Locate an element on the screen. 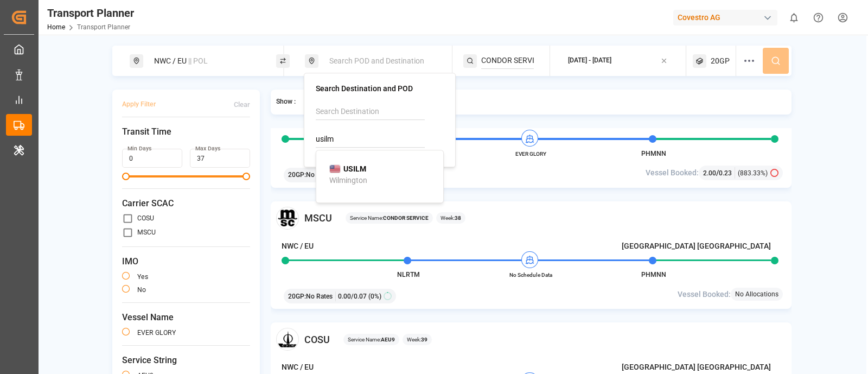  span: IMO is located at coordinates (186, 262).